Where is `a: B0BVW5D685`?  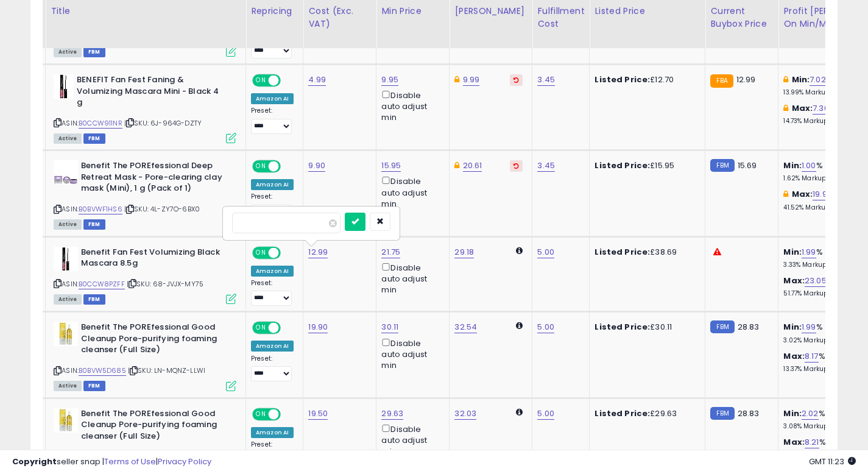
a: B0BVW5D685 is located at coordinates (102, 371).